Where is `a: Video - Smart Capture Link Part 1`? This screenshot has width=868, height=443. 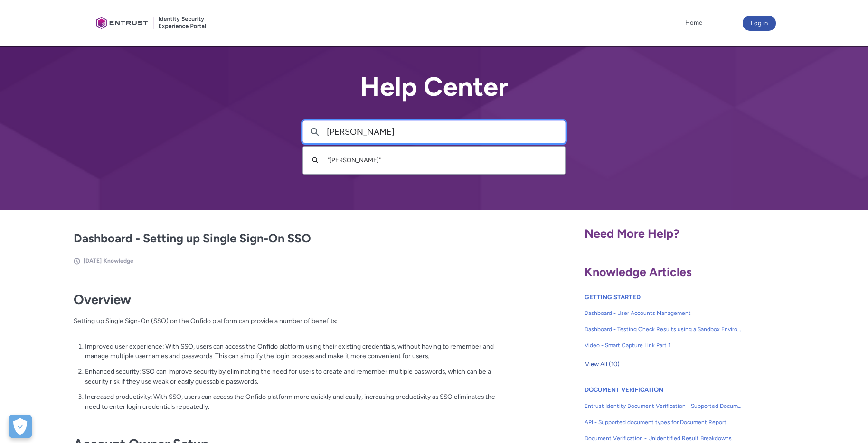 a: Video - Smart Capture Link Part 1 is located at coordinates (663, 345).